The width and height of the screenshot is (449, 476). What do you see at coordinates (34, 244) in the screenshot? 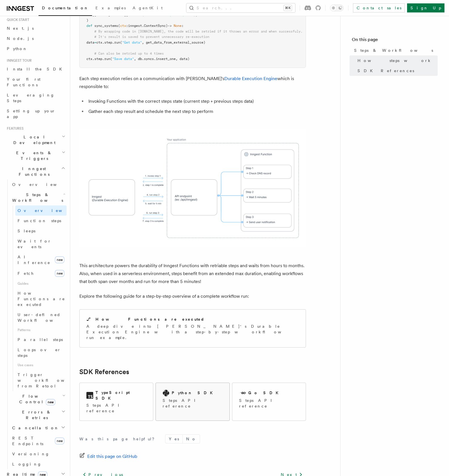
I see `span: Wait for events` at bounding box center [34, 244].